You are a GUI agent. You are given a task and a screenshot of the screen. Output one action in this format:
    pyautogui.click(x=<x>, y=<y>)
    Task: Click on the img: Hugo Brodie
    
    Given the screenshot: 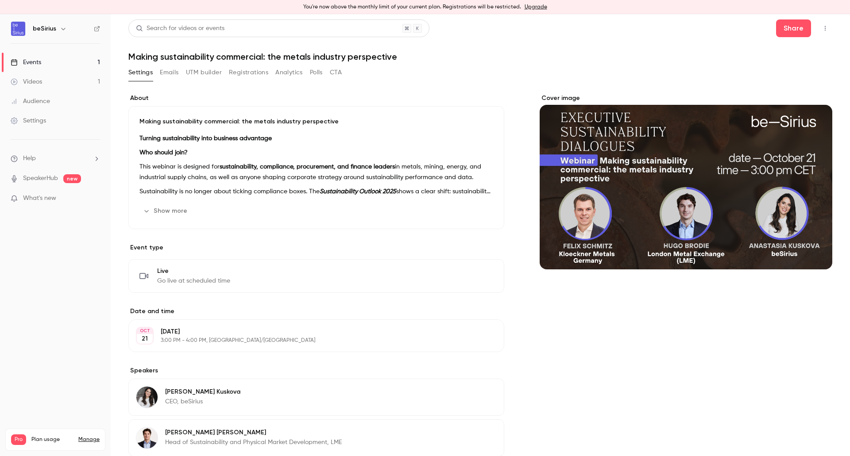 What is the action you would take?
    pyautogui.click(x=147, y=438)
    